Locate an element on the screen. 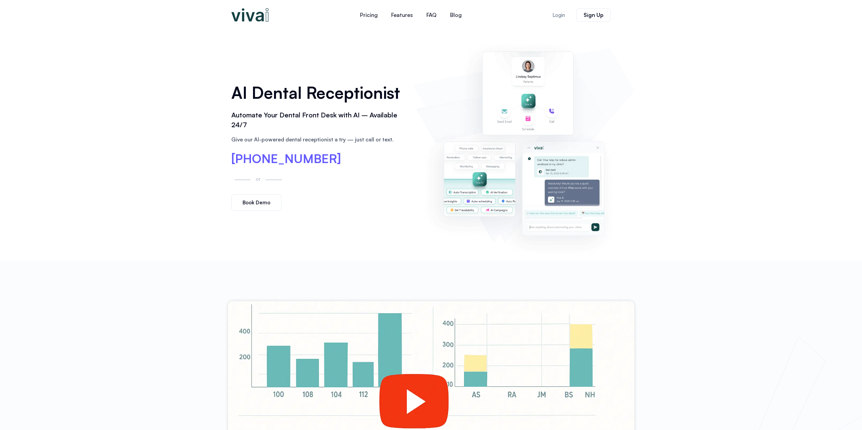  a: Pricing is located at coordinates (369, 15).